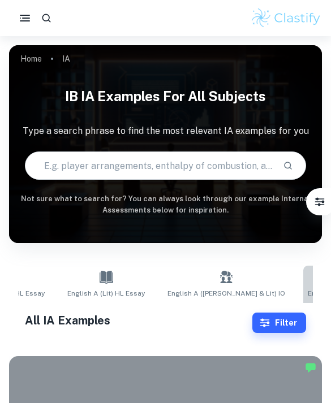 Image resolution: width=331 pixels, height=403 pixels. Describe the element at coordinates (165, 205) in the screenshot. I see `h6: Not sure what to search for? You can always look through our example Internal Assessments below f...` at that location.